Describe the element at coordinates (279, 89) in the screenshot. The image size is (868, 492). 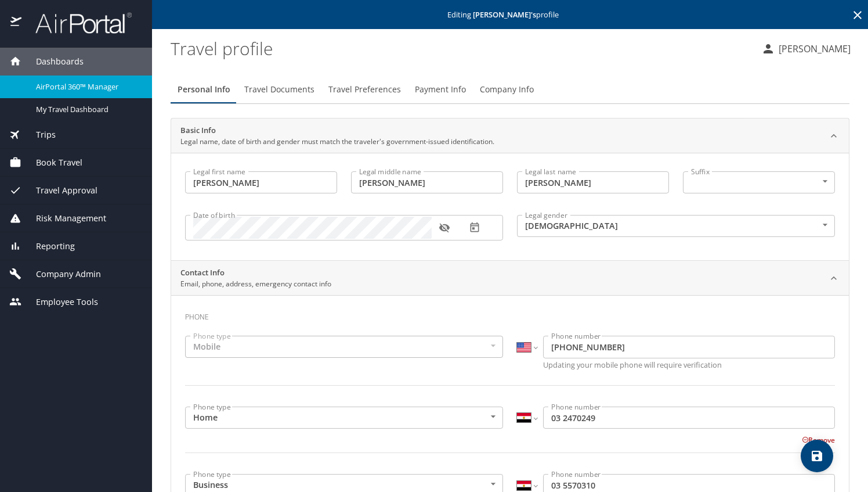
I see `span: Travel Documents` at that location.